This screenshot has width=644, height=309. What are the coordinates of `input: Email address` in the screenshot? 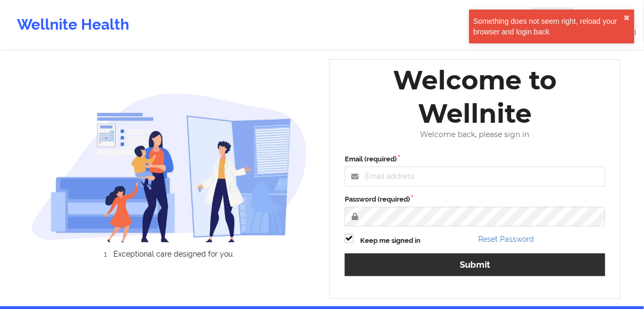 It's located at (475, 176).